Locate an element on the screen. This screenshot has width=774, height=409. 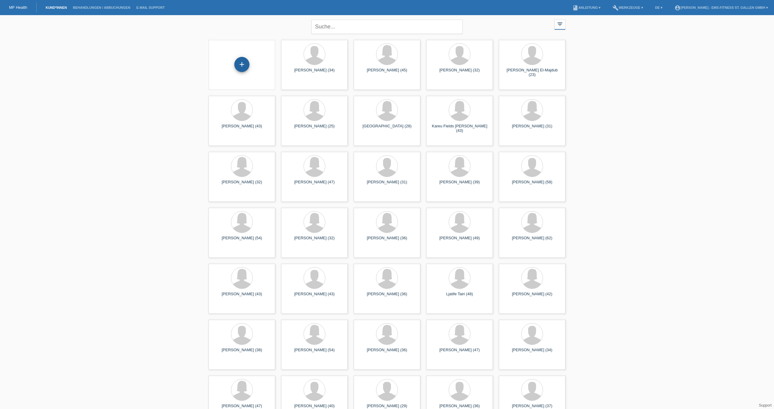
i: filter_list is located at coordinates (560, 24).